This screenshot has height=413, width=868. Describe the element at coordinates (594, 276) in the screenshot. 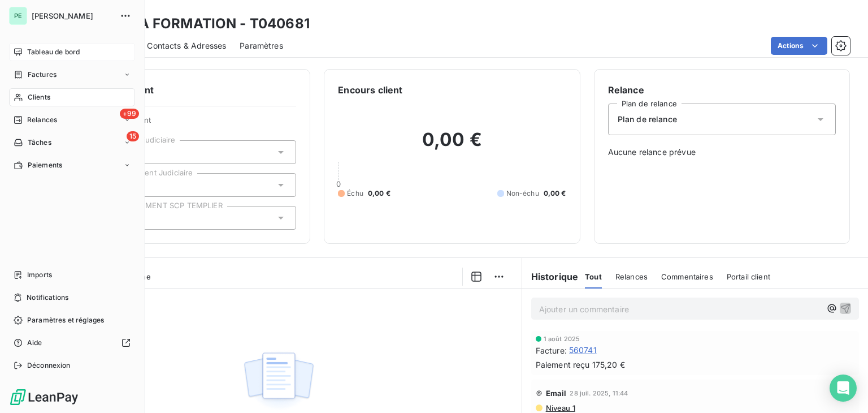

I see `span: Tout` at that location.